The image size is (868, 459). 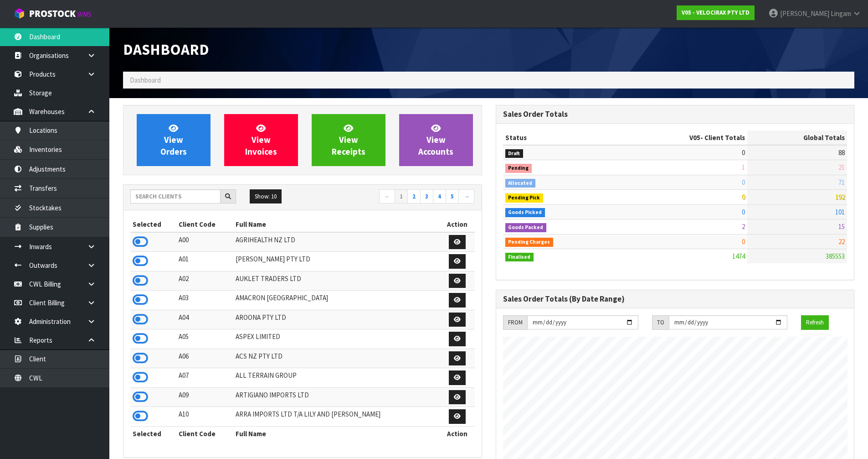 What do you see at coordinates (796, 138) in the screenshot?
I see `th: Global Totals` at bounding box center [796, 138].